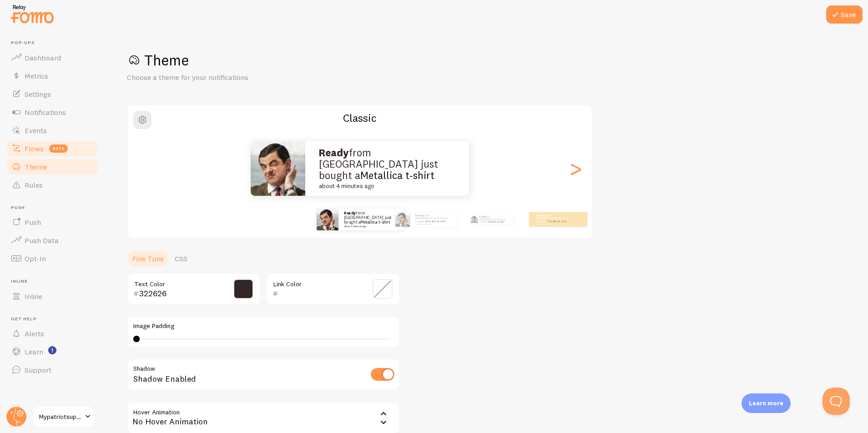  Describe the element at coordinates (36, 130) in the screenshot. I see `span: Events` at that location.